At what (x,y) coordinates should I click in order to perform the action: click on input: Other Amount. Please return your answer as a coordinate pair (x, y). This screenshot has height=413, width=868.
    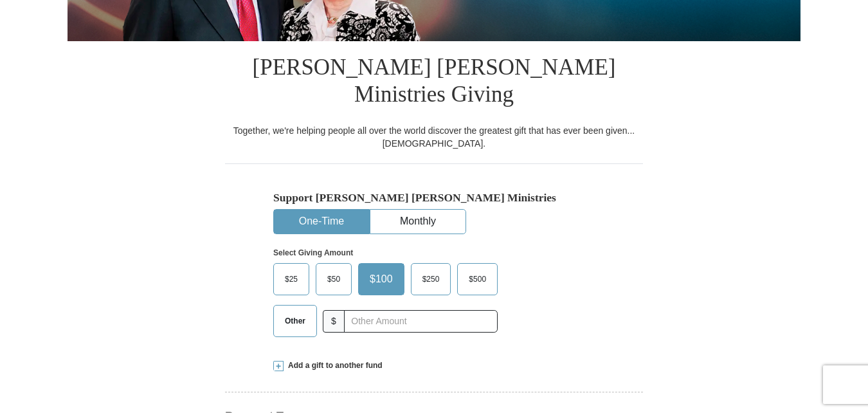
    Looking at the image, I should click on (421, 321).